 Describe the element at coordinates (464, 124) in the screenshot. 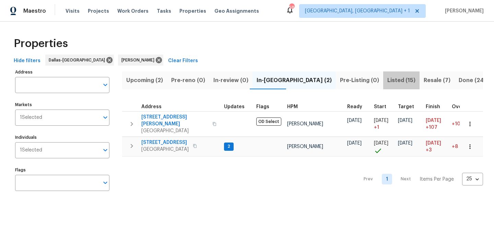

I see `td: 107 day(s) past target finish date` at that location.